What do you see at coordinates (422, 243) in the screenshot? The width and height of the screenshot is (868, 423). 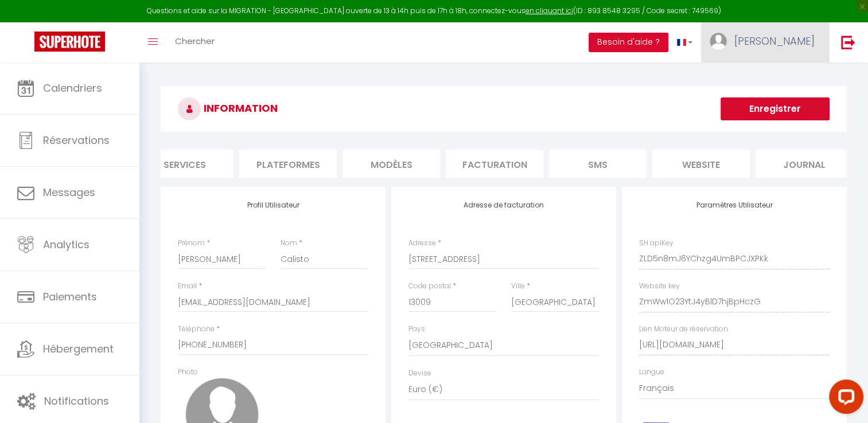 I see `label: Adresse` at bounding box center [422, 243].